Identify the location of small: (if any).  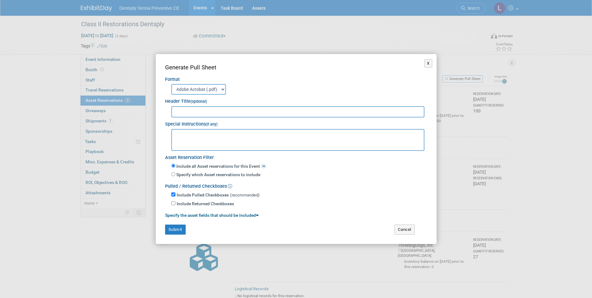
(211, 124).